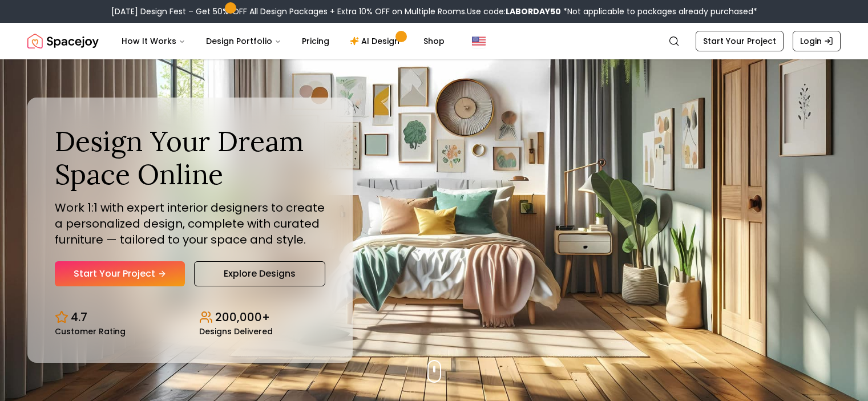  What do you see at coordinates (79, 317) in the screenshot?
I see `p: 4.7` at bounding box center [79, 317].